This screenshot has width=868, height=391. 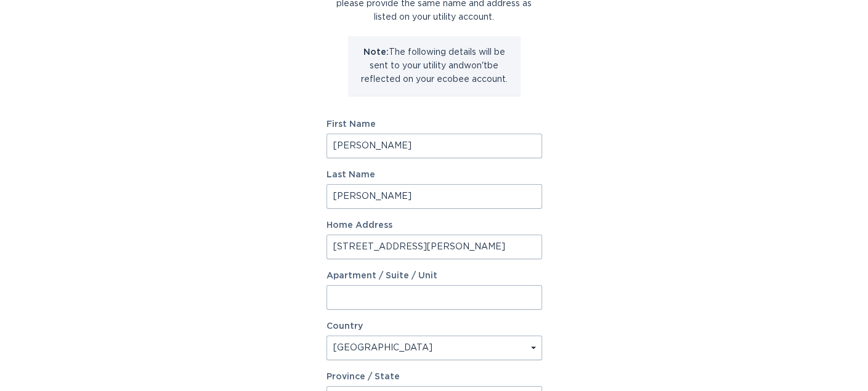 I want to click on label: Country, so click(x=344, y=326).